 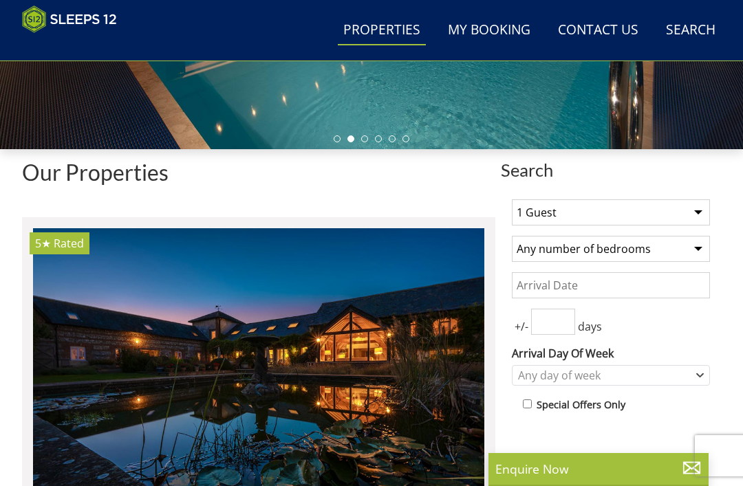 What do you see at coordinates (382, 30) in the screenshot?
I see `a: Properties` at bounding box center [382, 30].